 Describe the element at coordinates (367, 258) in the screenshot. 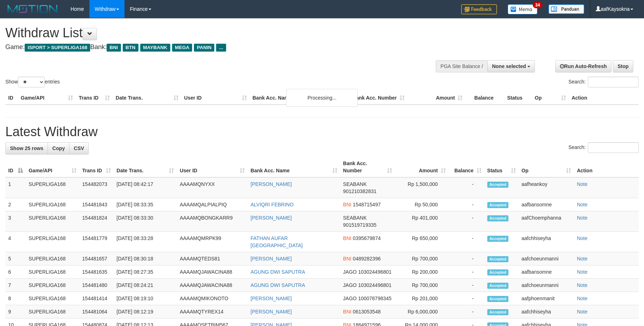

I see `span: Copy 0489282396 to clipboard` at that location.